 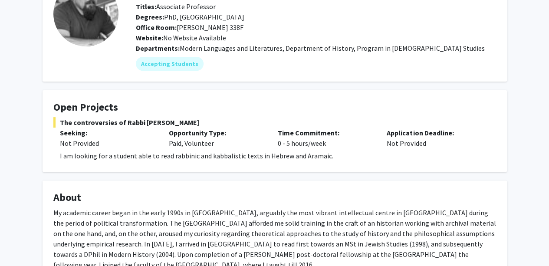 I want to click on b: Website:, so click(x=149, y=38).